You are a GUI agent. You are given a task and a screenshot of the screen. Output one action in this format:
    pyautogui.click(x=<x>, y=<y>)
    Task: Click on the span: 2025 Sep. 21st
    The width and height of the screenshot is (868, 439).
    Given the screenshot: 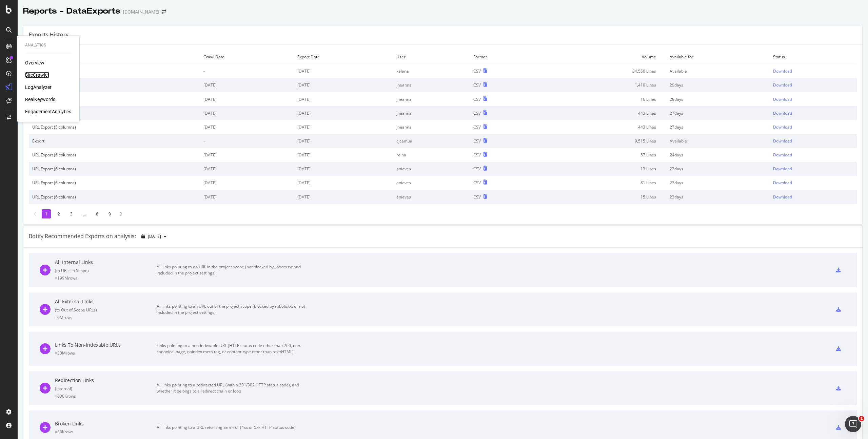 What is the action you would take?
    pyautogui.click(x=155, y=236)
    